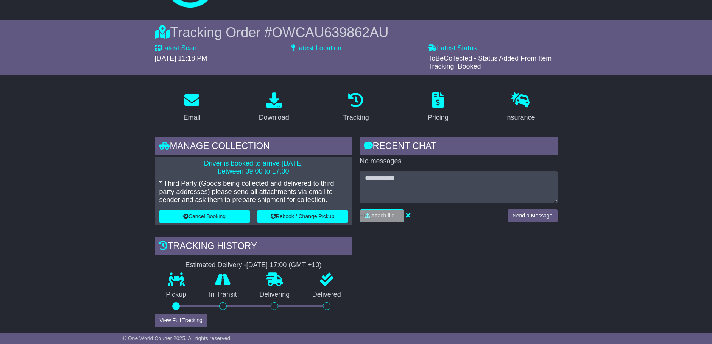  I want to click on p: Delivering, so click(275, 294).